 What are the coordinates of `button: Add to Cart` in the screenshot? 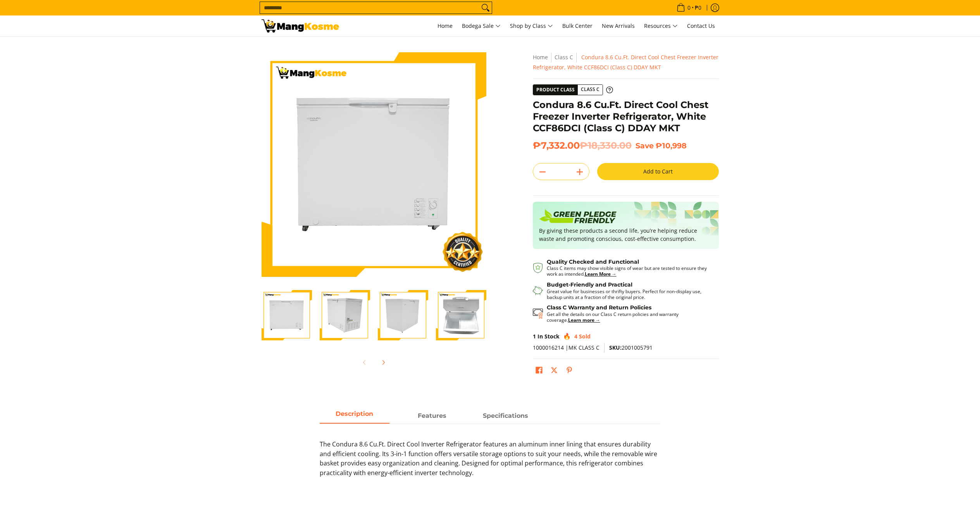 It's located at (658, 171).